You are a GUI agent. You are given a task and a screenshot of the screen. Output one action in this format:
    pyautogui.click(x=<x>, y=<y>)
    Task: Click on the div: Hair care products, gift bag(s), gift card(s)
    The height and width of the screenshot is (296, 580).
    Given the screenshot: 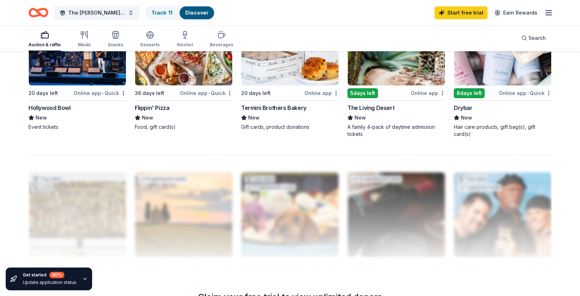 What is the action you would take?
    pyautogui.click(x=502, y=130)
    